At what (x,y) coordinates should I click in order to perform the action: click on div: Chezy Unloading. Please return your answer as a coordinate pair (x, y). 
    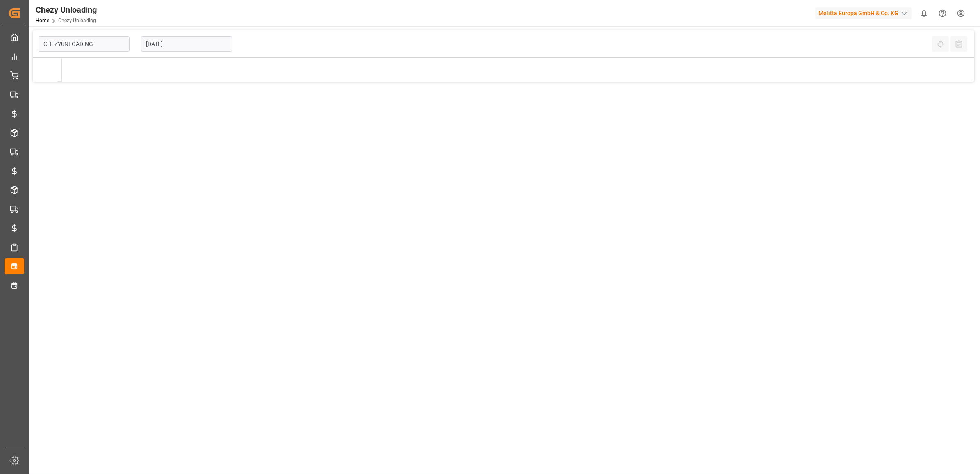
    Looking at the image, I should click on (66, 10).